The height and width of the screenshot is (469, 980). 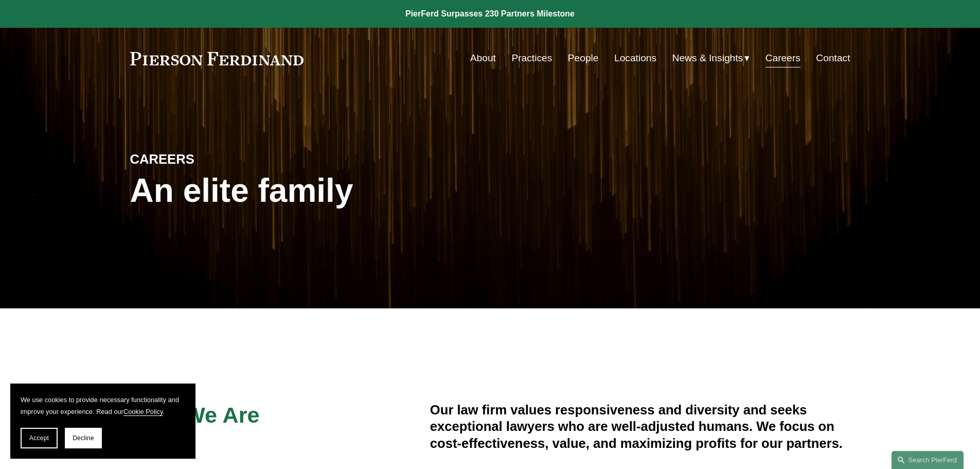 What do you see at coordinates (103, 406) in the screenshot?
I see `p: We use cookies to provide necessary functionality and improve your experience. Read our .` at bounding box center [103, 406].